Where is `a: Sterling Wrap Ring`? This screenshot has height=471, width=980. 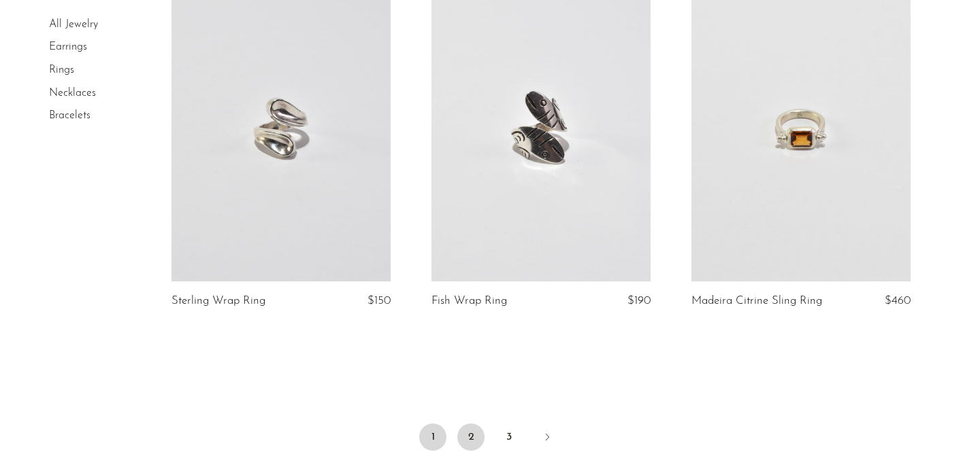
a: Sterling Wrap Ring is located at coordinates (218, 301).